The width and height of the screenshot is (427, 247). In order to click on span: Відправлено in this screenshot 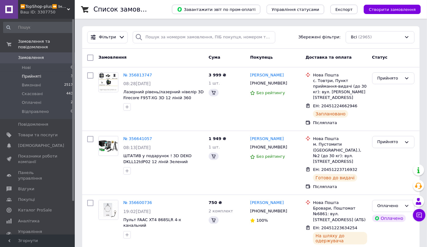, I will do `click(35, 112)`.